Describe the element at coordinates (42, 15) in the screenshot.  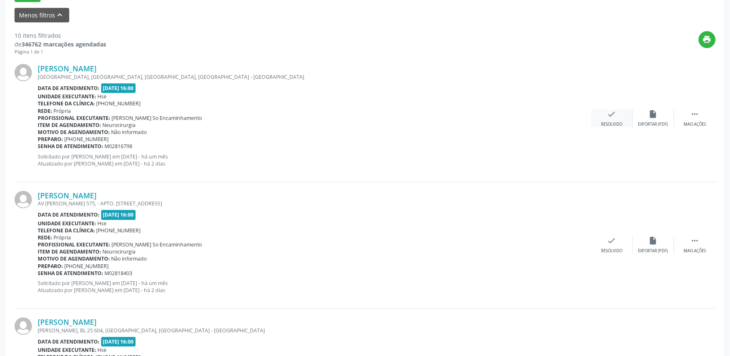
I see `button: Menos filtroskeyboard_arrow_up` at that location.